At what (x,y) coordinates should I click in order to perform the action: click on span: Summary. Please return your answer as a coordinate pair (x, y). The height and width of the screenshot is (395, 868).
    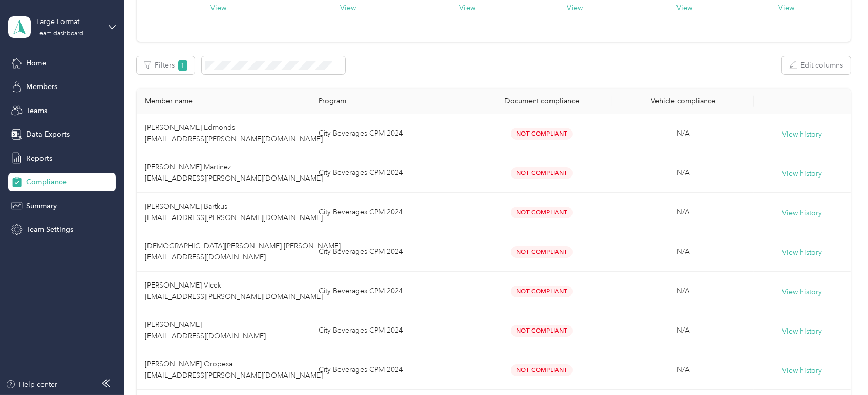
    Looking at the image, I should click on (42, 206).